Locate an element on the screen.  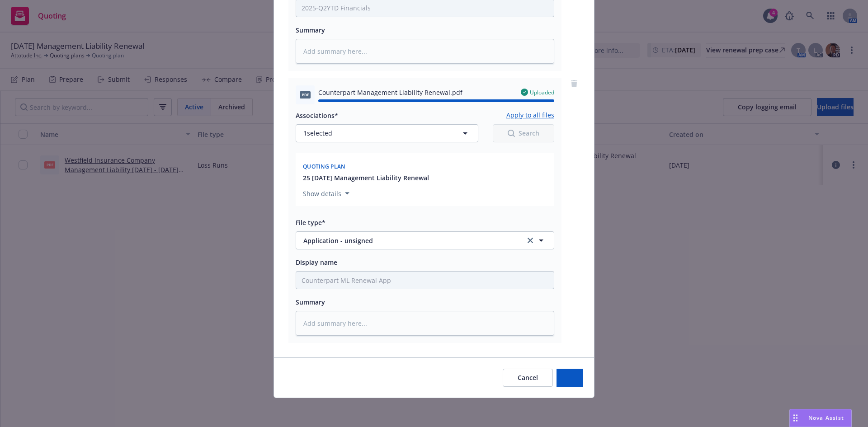
span: 1 selected is located at coordinates (318, 133).